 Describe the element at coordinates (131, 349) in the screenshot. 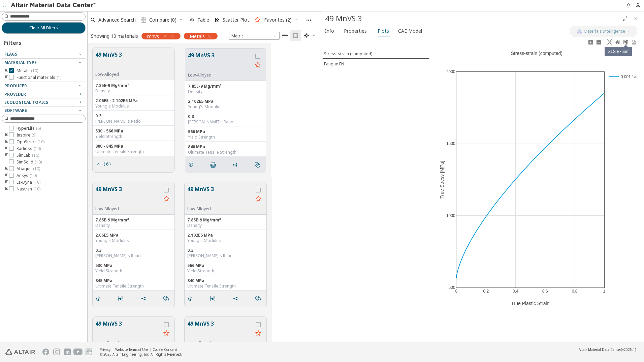

I see `a: Website Terms of Use` at that location.